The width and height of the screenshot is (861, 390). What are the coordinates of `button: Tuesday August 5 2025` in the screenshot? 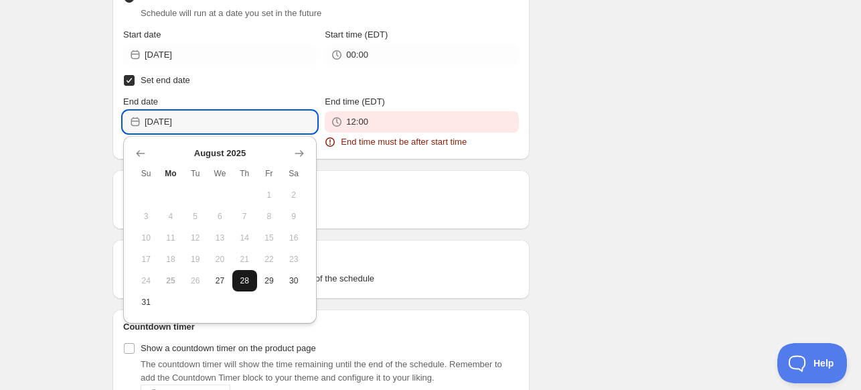 It's located at (195, 216).